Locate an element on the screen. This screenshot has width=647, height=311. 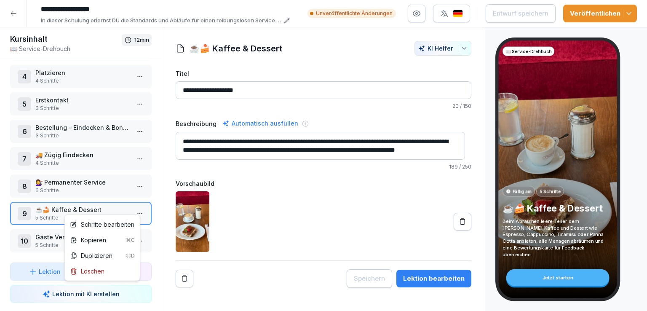
div: Speichern is located at coordinates (369, 278).